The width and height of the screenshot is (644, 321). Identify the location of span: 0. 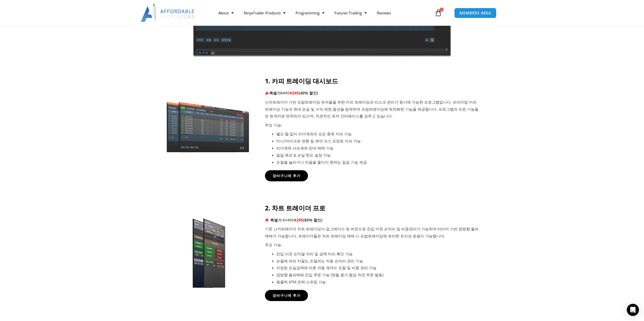
(442, 10).